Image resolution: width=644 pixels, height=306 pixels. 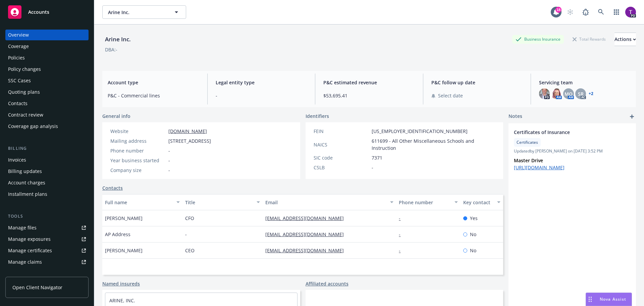 I want to click on span: Identifiers, so click(x=317, y=116).